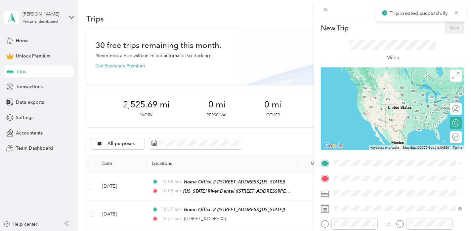  I want to click on p: Miles, so click(393, 58).